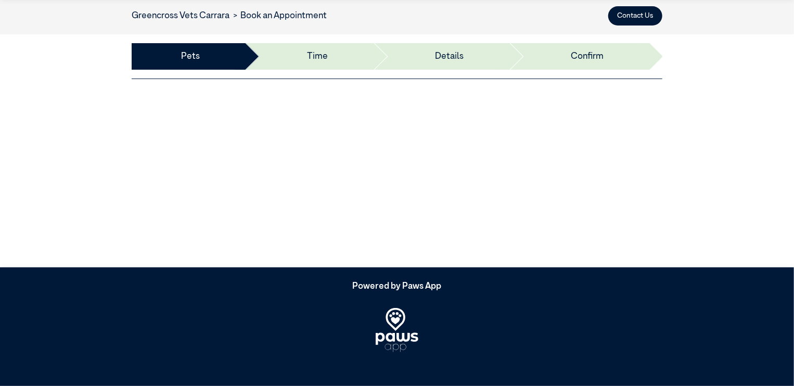 This screenshot has height=386, width=794. What do you see at coordinates (397, 287) in the screenshot?
I see `h5: Powered by Paws App` at bounding box center [397, 287].